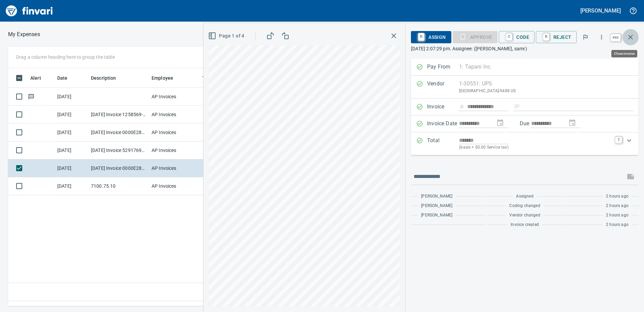 The height and width of the screenshot is (312, 644). I want to click on span: Has messages, so click(31, 96).